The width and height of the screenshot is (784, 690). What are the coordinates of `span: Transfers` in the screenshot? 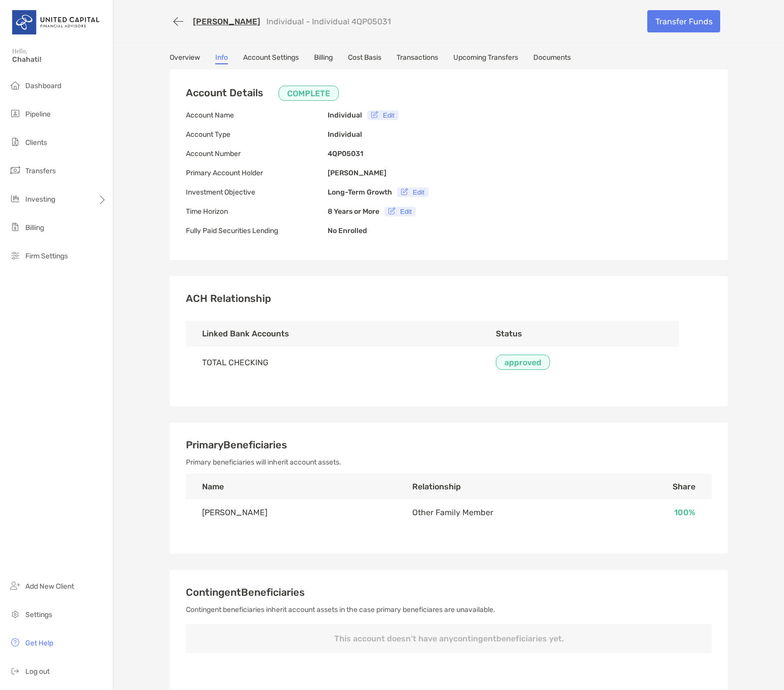 It's located at (40, 170).